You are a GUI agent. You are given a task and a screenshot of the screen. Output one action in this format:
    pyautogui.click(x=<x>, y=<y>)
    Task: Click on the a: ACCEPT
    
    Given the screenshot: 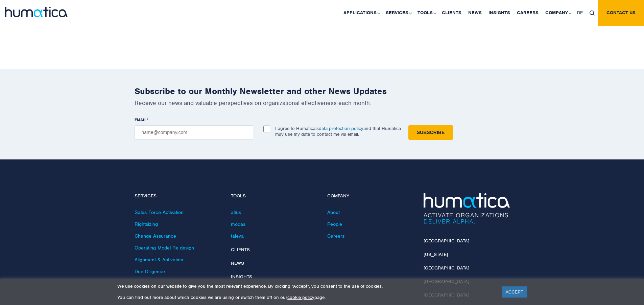 What is the action you would take?
    pyautogui.click(x=514, y=292)
    